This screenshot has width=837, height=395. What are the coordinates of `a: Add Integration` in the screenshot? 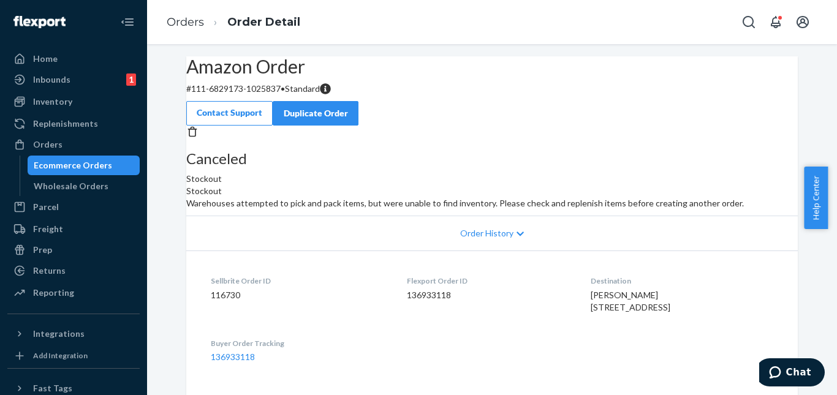 It's located at (74, 356).